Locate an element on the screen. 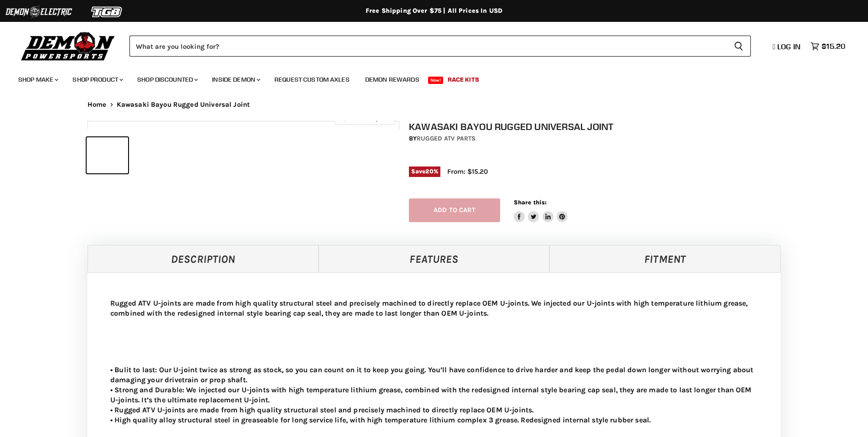 The image size is (868, 437). a: Inside Demon is located at coordinates (235, 79).